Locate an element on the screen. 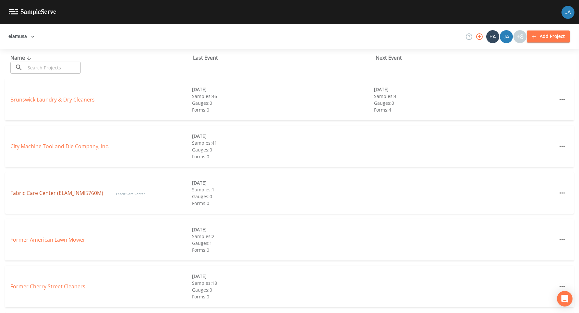 Image resolution: width=579 pixels, height=313 pixels. img: 747fbe677637578f4da62891070ad3f4 is located at coordinates (568, 12).